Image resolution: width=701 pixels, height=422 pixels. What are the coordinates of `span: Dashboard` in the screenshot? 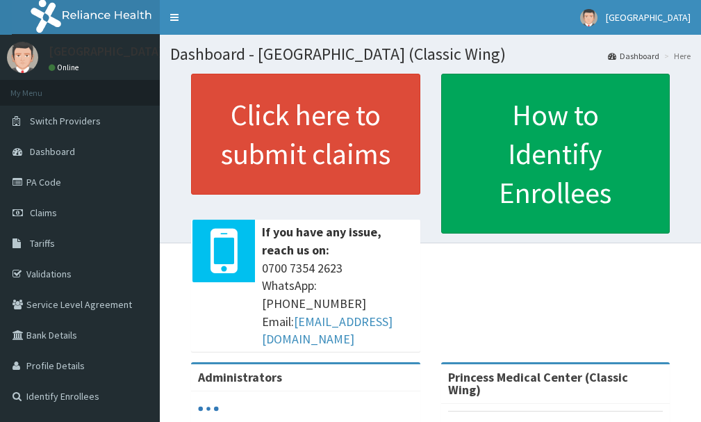 It's located at (52, 152).